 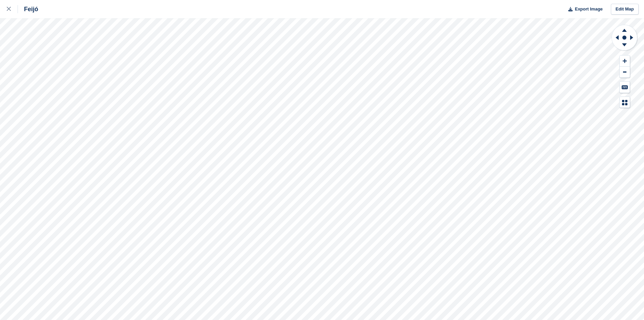 What do you see at coordinates (589, 9) in the screenshot?
I see `span: Export Image` at bounding box center [589, 9].